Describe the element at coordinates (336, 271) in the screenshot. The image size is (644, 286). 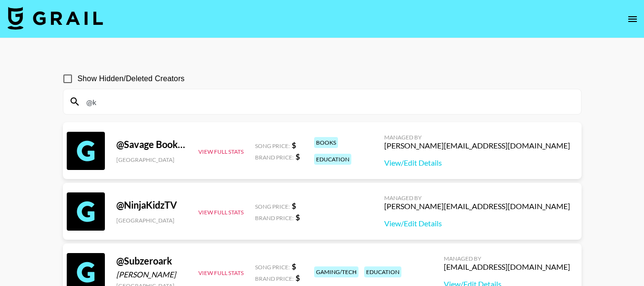
I see `div: gaming/tech` at that location.